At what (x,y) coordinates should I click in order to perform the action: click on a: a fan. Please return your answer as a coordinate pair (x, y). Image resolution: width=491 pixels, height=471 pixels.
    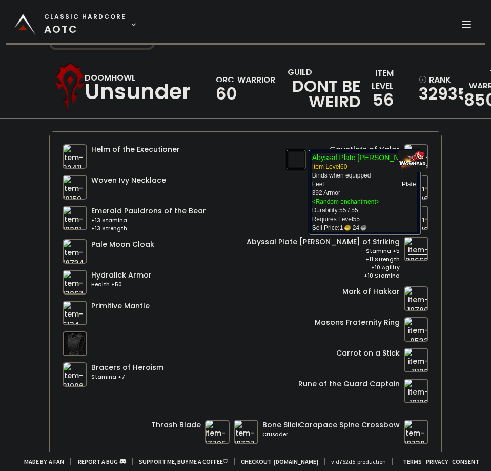
    Looking at the image, I should click on (56, 461).